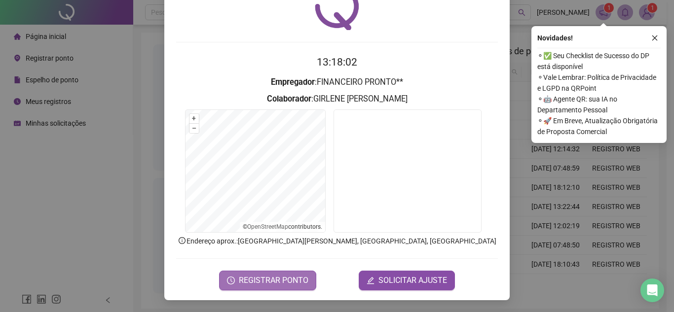 Image resolution: width=674 pixels, height=312 pixels. Describe the element at coordinates (371, 281) in the screenshot. I see `span: edit` at that location.